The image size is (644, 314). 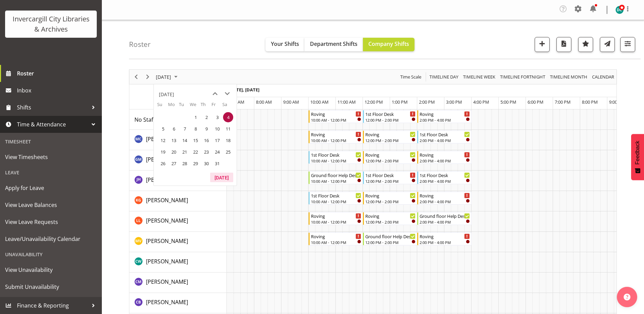 I want to click on button: Company Shifts, so click(x=389, y=45).